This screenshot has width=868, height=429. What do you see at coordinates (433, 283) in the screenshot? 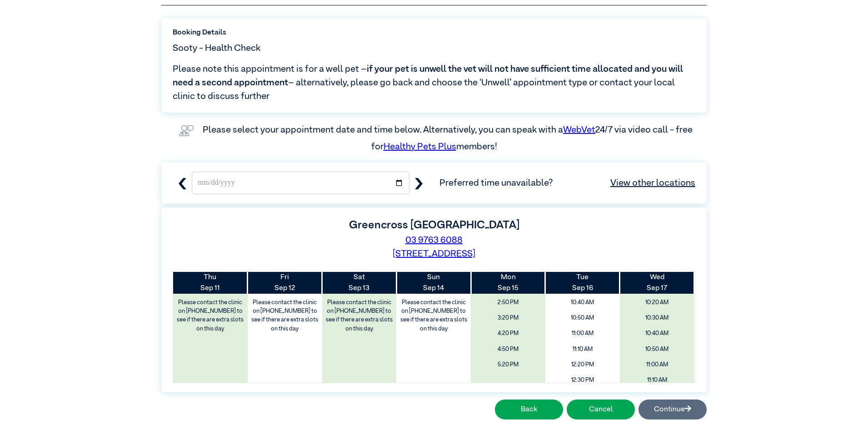
I see `th: Sep 14` at bounding box center [433, 283].